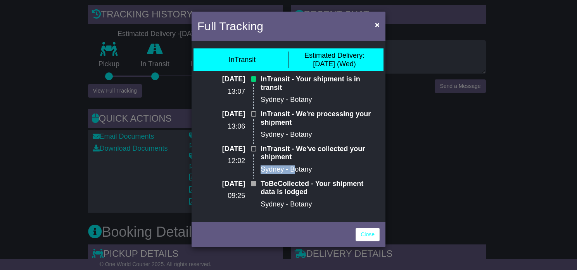 Image resolution: width=577 pixels, height=270 pixels. Describe the element at coordinates (221, 196) in the screenshot. I see `p: 09:25` at that location.